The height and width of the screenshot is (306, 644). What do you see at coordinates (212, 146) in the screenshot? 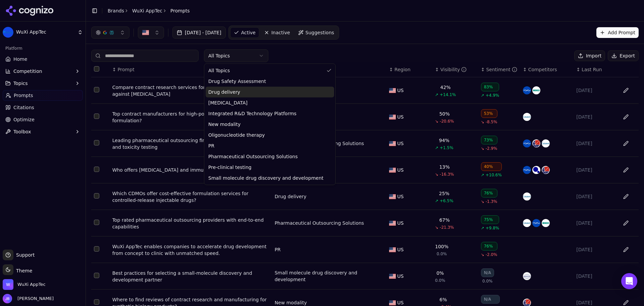
I see `span: PR` at bounding box center [212, 146].